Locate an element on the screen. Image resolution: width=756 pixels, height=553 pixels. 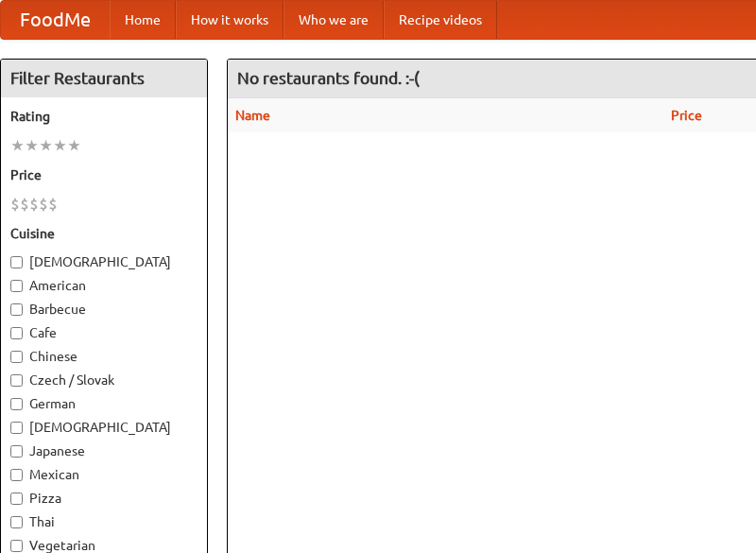
h5: Price is located at coordinates (104, 175).